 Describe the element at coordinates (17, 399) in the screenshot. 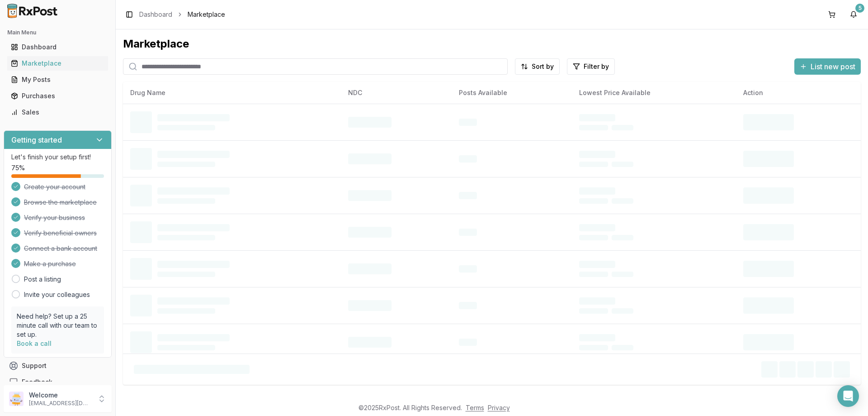

I see `img: User avatar` at that location.